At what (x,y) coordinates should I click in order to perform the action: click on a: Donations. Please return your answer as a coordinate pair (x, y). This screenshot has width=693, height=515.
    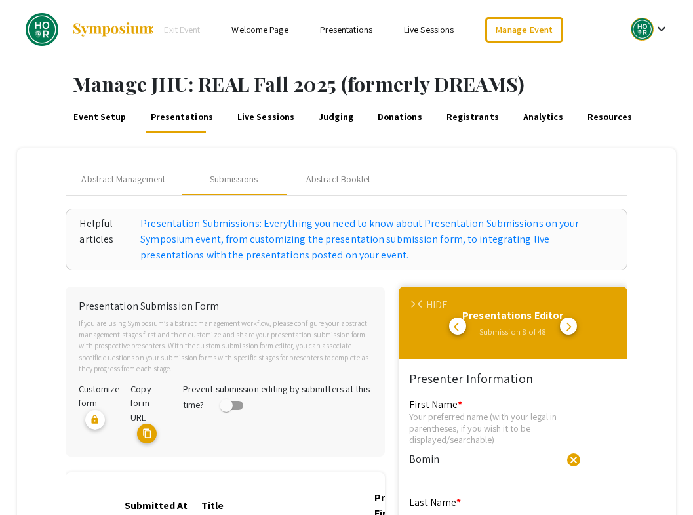
    Looking at the image, I should click on (399, 117).